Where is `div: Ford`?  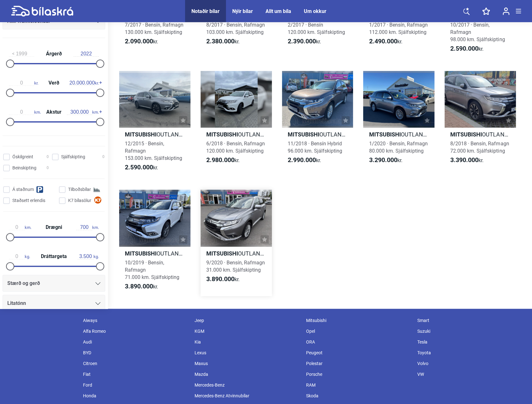 div: Ford is located at coordinates (136, 385).